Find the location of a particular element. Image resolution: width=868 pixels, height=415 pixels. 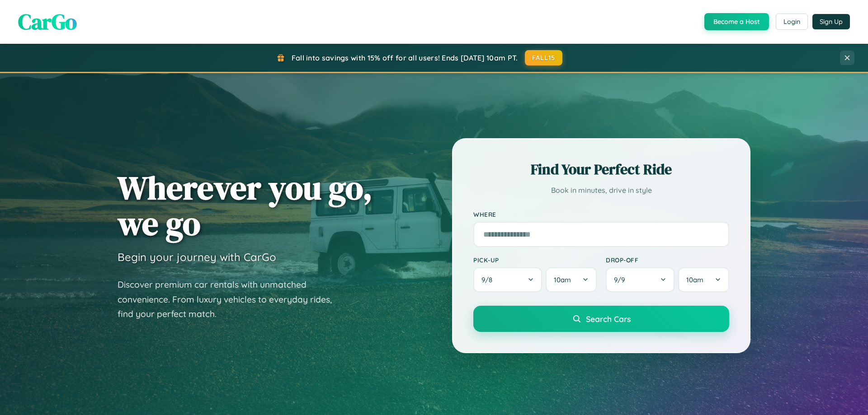

span: CarGo is located at coordinates (47, 21).